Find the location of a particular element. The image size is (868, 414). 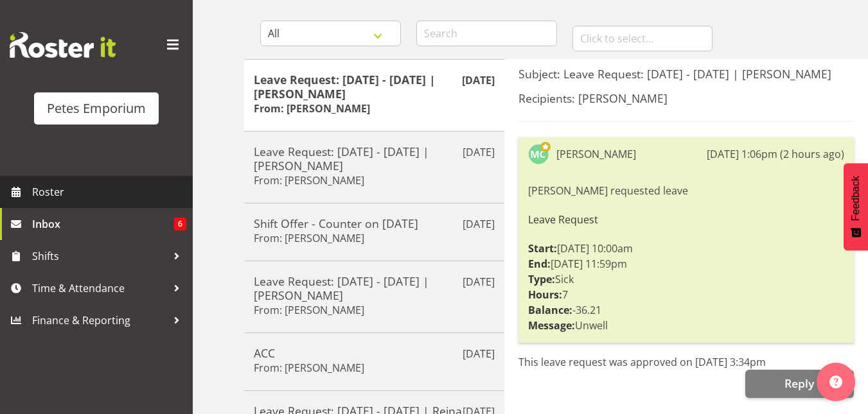

img: melissa-cowen2635.jpg is located at coordinates (538, 154).